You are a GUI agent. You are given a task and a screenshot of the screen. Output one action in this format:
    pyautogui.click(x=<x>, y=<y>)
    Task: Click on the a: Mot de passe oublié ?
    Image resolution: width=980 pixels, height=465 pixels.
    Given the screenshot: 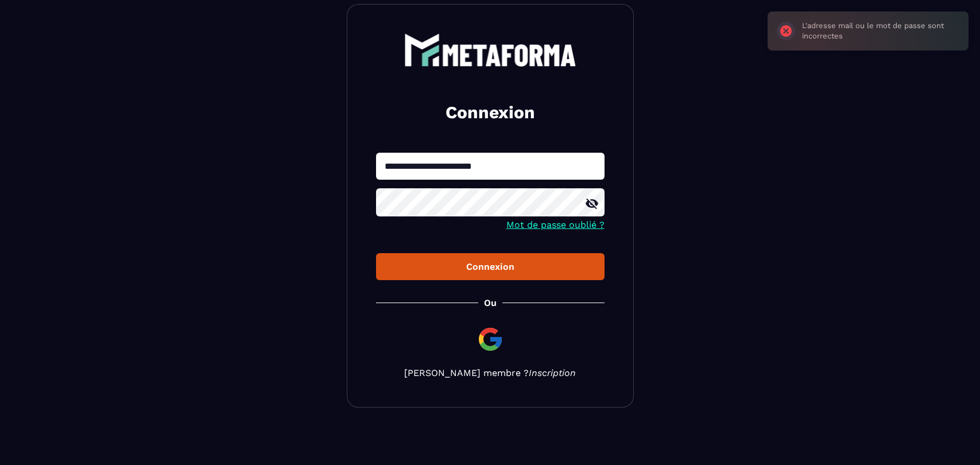 What is the action you would take?
    pyautogui.click(x=555, y=225)
    